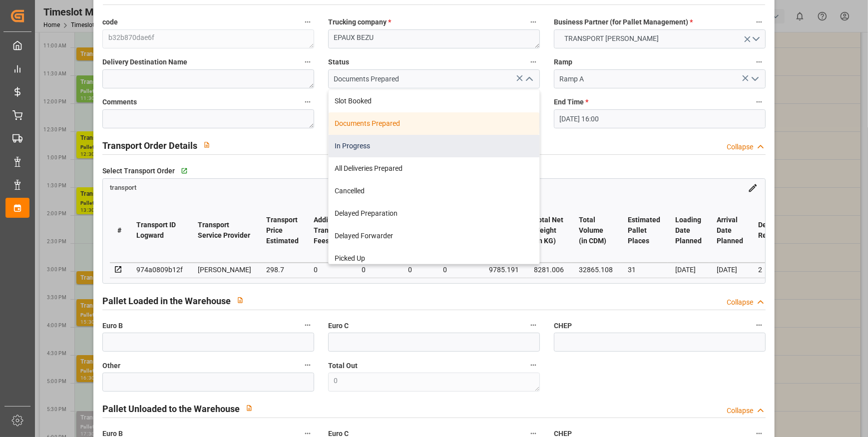  Describe the element at coordinates (643, 270) in the screenshot. I see `div: 31` at that location.